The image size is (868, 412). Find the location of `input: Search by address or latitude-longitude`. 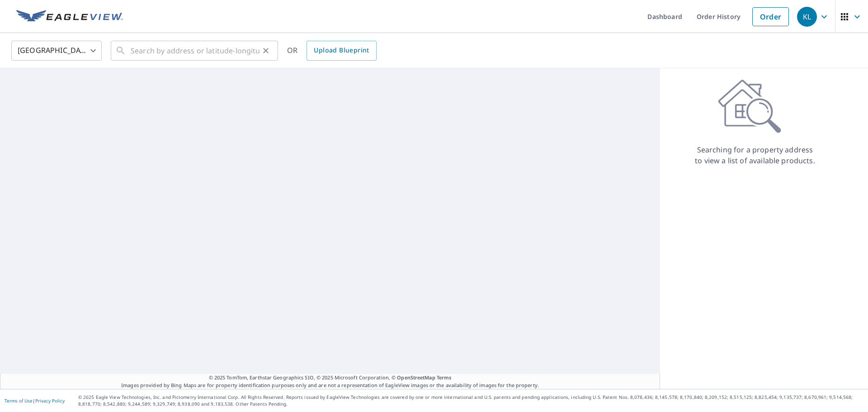

input: Search by address or latitude-longitude is located at coordinates (195, 51).